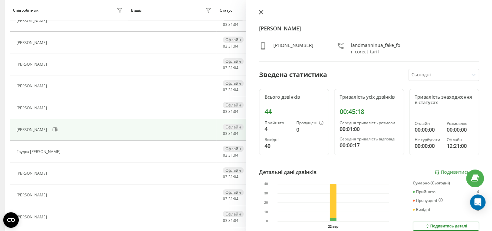 The width and height of the screenshot is (492, 231). I want to click on div: Не турбувати, so click(428, 140).